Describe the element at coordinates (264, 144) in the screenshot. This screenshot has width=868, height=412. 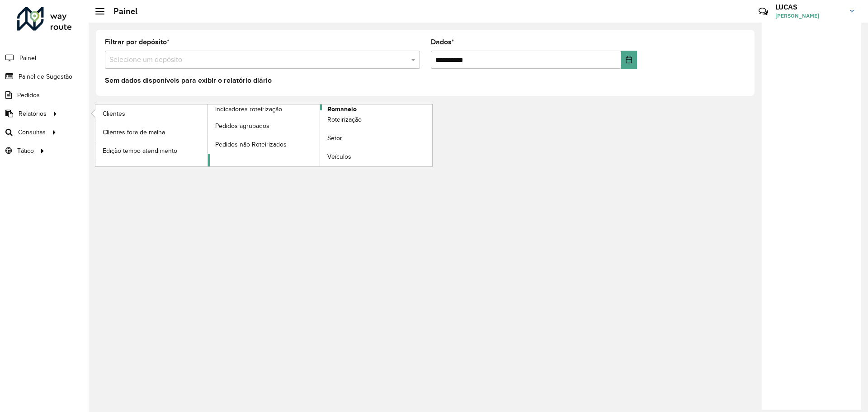
I see `a: Pedidos não Roteirizados` at that location.